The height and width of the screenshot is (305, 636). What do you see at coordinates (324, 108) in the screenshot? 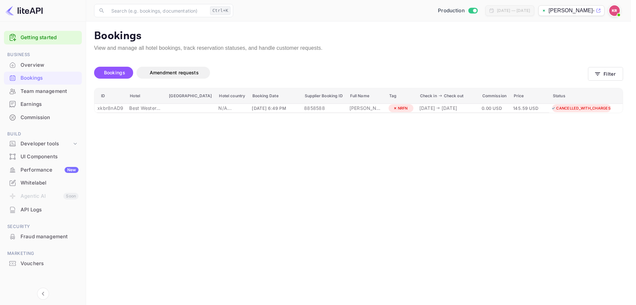
I see `div: 8858588` at bounding box center [324, 108].